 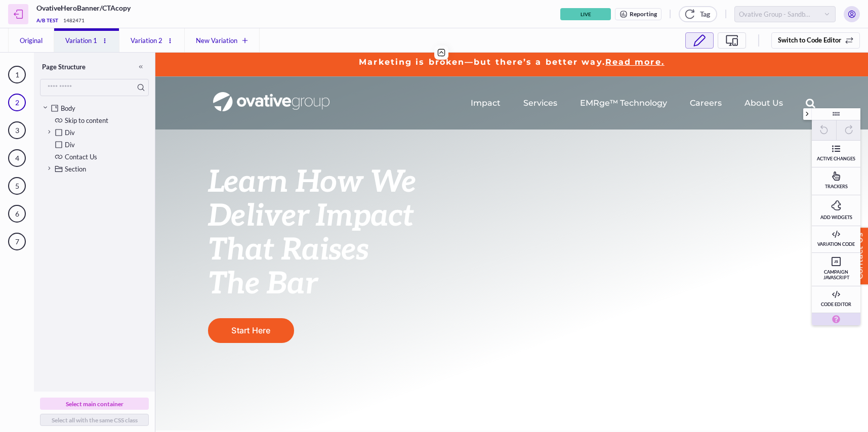 What do you see at coordinates (95, 420) in the screenshot?
I see `span: Select all with the same CSS class` at bounding box center [95, 420].